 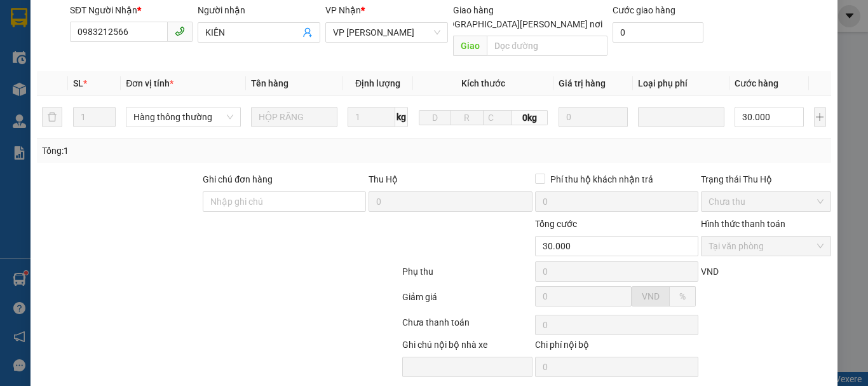 What do you see at coordinates (766, 246) in the screenshot?
I see `span: Tại văn phòng` at bounding box center [766, 246].